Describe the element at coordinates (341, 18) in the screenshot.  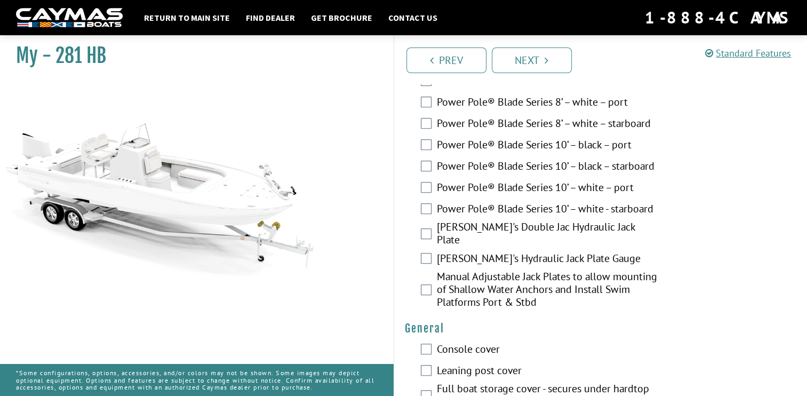
I see `a: Get Brochure` at that location.